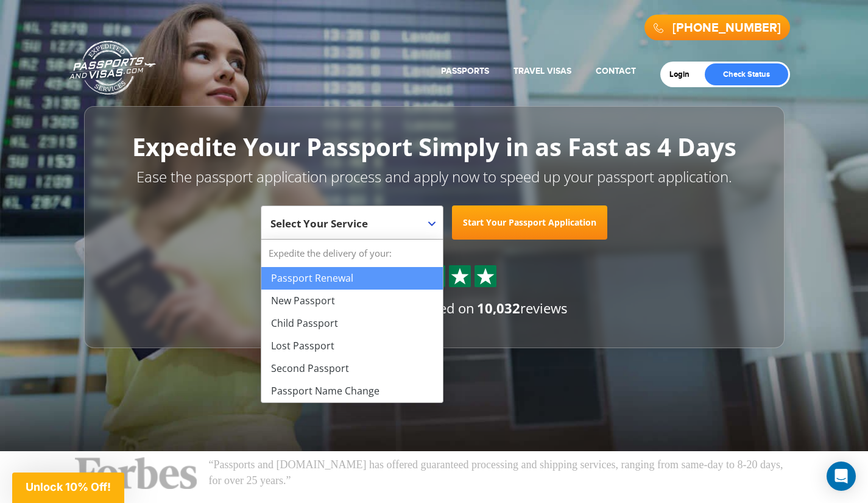  I want to click on a: Passports, so click(465, 71).